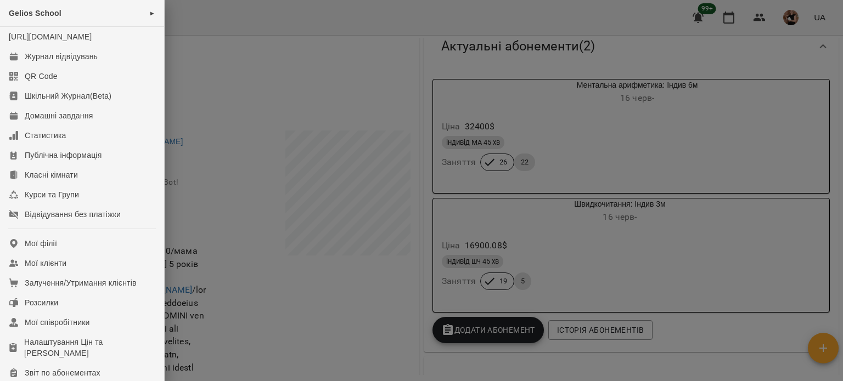  I want to click on div: Шкільний Журнал(Beta), so click(68, 96).